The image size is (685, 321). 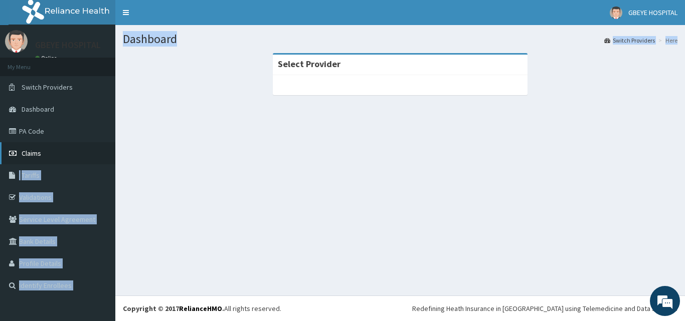 What do you see at coordinates (38, 109) in the screenshot?
I see `span: Dashboard` at bounding box center [38, 109].